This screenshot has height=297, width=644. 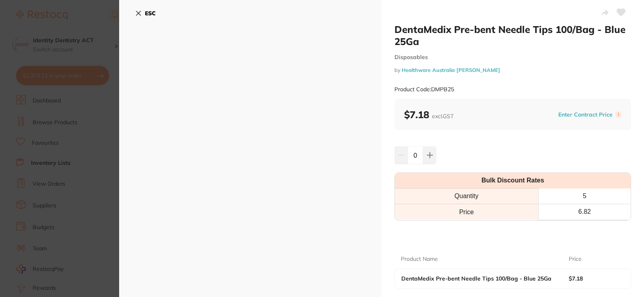 I want to click on th: Quantity, so click(x=466, y=196).